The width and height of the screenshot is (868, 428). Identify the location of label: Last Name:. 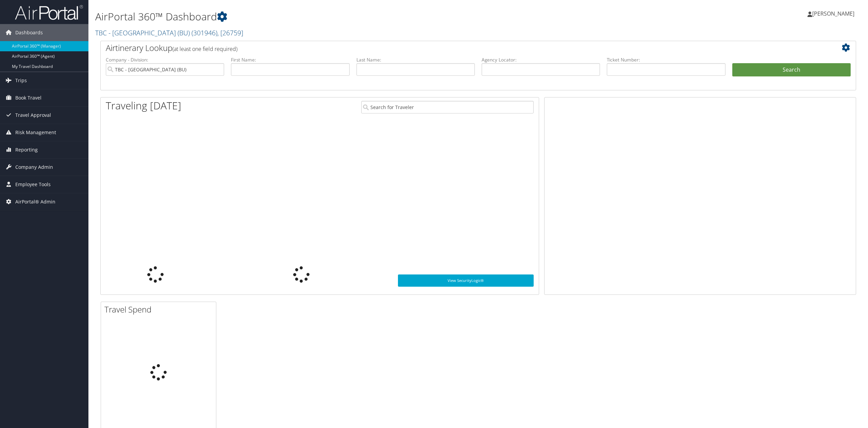
(415, 60).